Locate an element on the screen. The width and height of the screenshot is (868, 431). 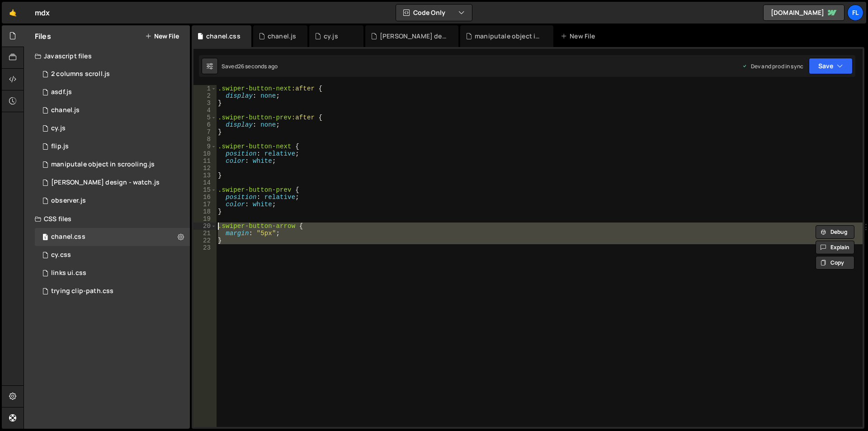
div: Dev and prod in sync is located at coordinates (773, 66).